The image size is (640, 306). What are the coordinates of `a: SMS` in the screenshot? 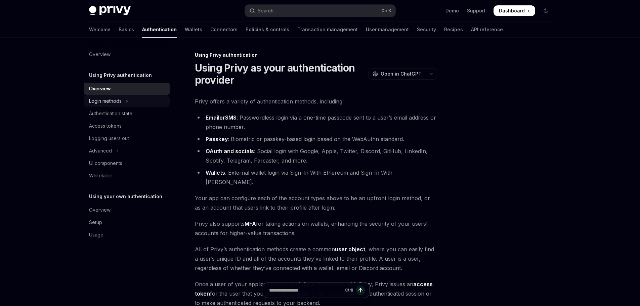 It's located at (231, 118).